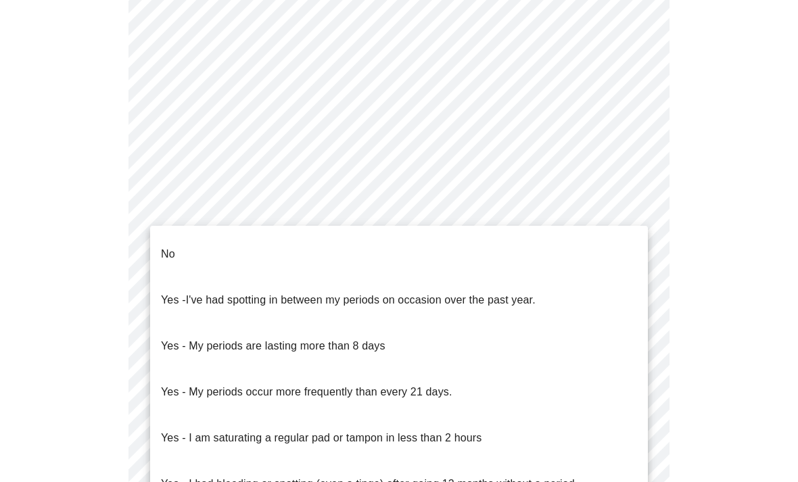  I want to click on p: Yes - I am saturating a regular pad or tampon in less than 2 hours, so click(321, 438).